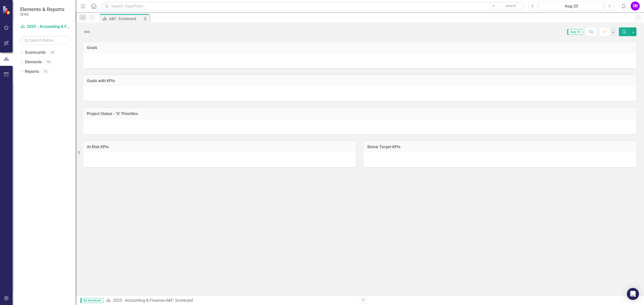 The width and height of the screenshot is (644, 305). What do you see at coordinates (219, 147) in the screenshot?
I see `h3: At Risk KPIs` at bounding box center [219, 147].